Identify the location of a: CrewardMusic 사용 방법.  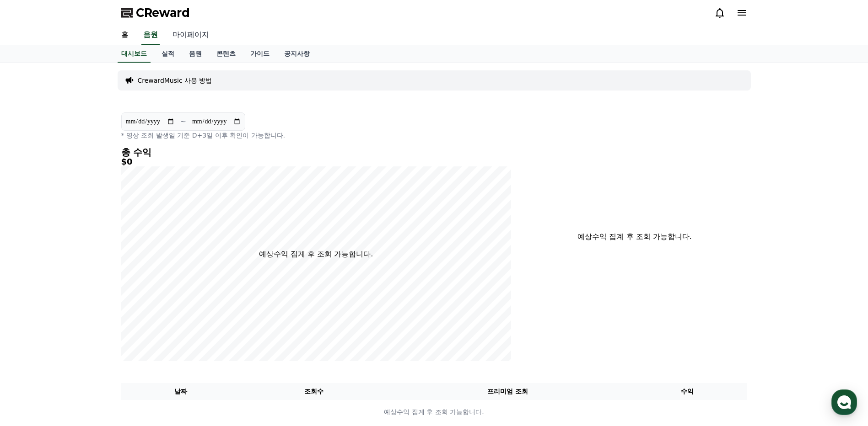
(174, 80).